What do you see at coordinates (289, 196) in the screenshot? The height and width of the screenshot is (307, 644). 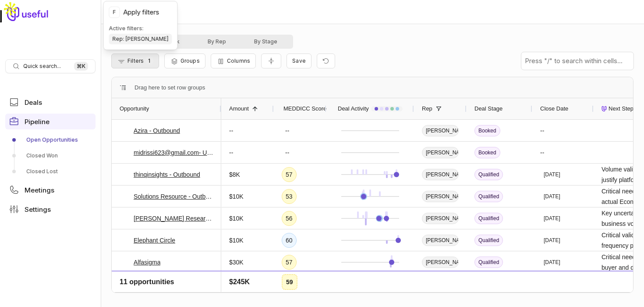 I see `div: 53` at bounding box center [289, 196].